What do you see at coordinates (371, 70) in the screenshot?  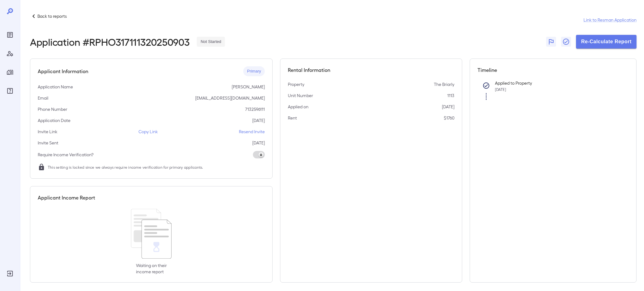 I see `h5: Rental Information` at bounding box center [371, 70].